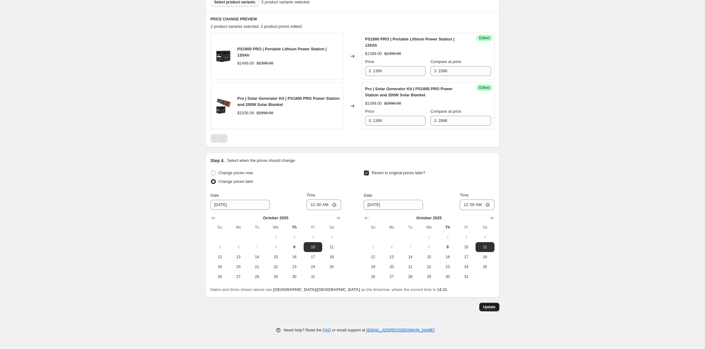  What do you see at coordinates (220, 228) in the screenshot?
I see `span: Su` at bounding box center [220, 228].